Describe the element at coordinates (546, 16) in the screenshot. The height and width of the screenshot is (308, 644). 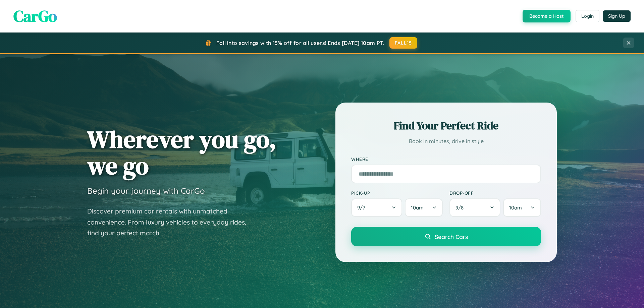
I see `button: Become a Host` at that location.